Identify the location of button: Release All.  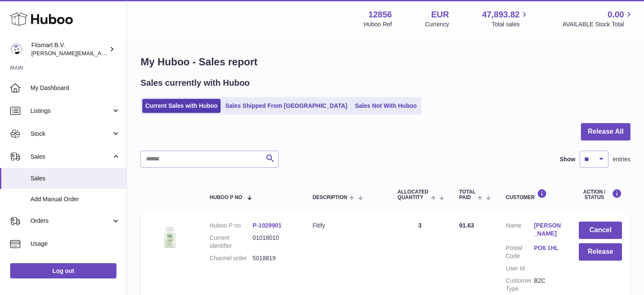
(605, 132).